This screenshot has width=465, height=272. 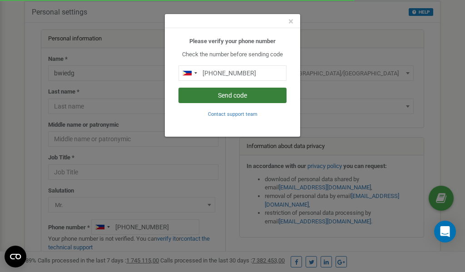 What do you see at coordinates (233, 55) in the screenshot?
I see `p: Check the number before sending code` at bounding box center [233, 55].